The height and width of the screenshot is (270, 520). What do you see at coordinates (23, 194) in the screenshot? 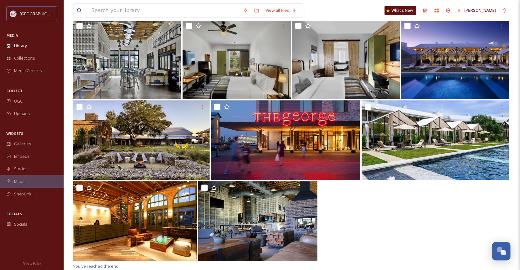
I see `span: SnapLink` at bounding box center [23, 194].